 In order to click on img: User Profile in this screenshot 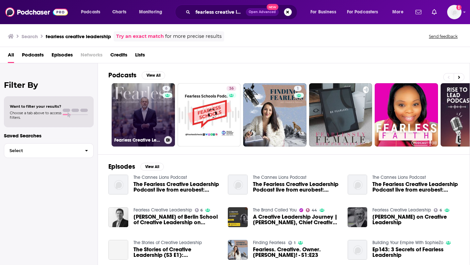, I will do `click(454, 12)`.